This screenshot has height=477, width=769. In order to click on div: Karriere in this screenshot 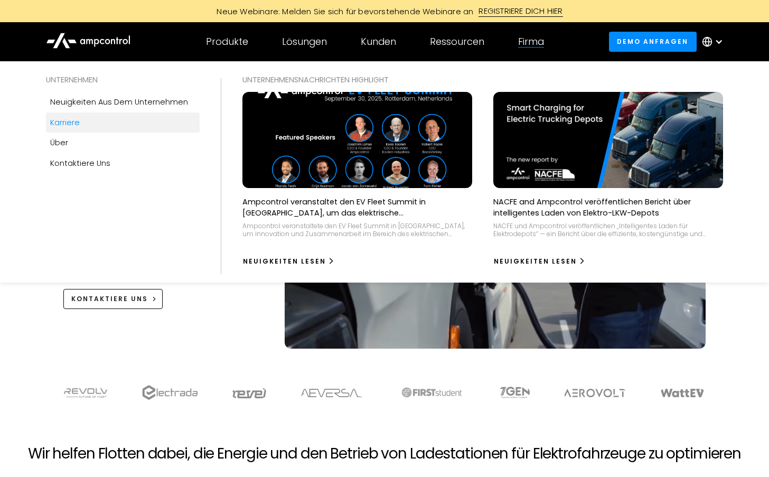, I will do `click(65, 123)`.